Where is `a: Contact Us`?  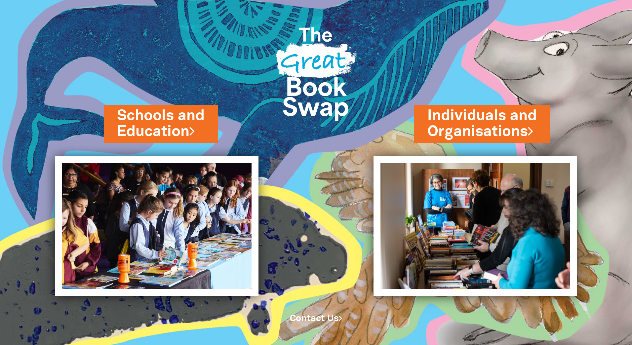 a: Contact Us is located at coordinates (316, 318).